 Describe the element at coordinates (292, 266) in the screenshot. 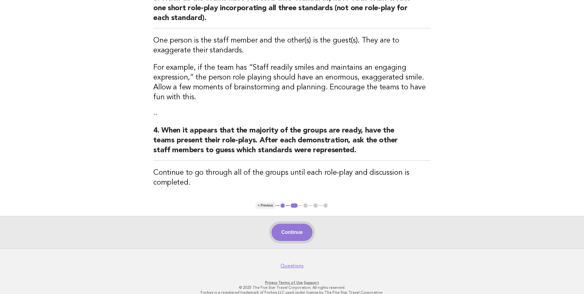

I see `a: Questions` at that location.